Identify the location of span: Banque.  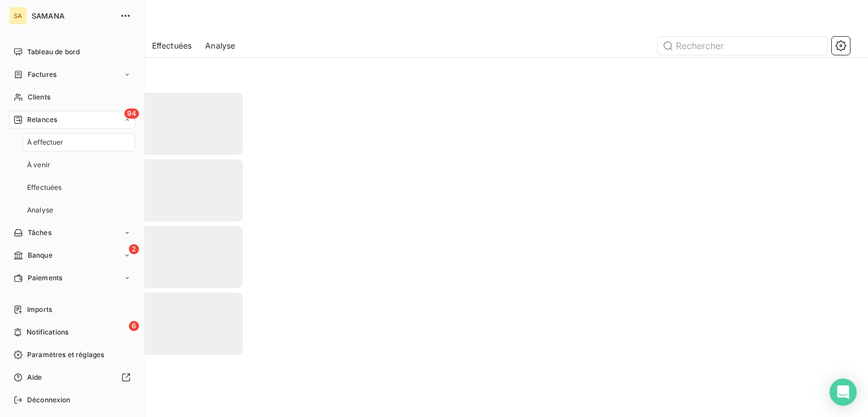
(40, 255).